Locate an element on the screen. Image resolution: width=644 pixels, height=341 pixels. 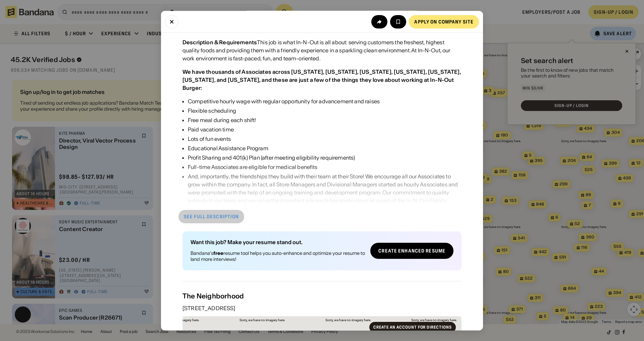
div: Create an account for directions is located at coordinates (413, 328).